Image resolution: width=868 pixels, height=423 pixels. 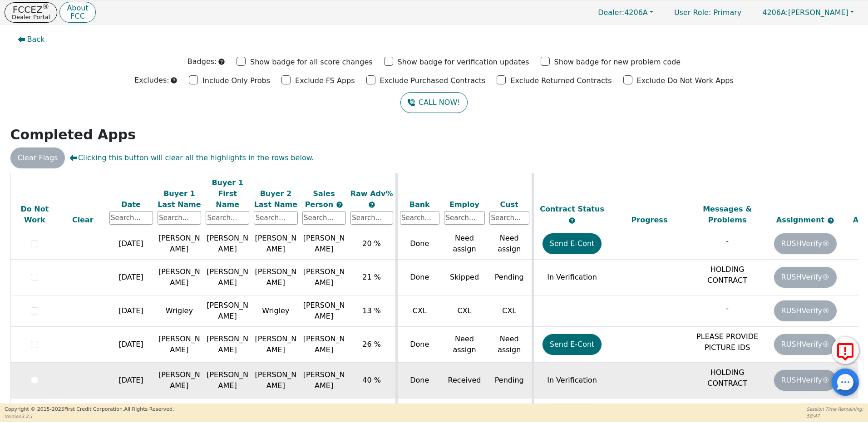 I want to click on p: Exclude Returned Contracts, so click(x=561, y=81).